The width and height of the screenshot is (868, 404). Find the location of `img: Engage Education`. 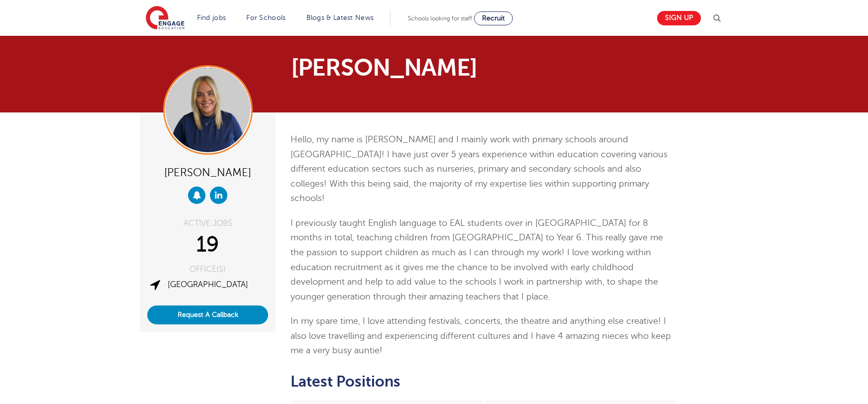

img: Engage Education is located at coordinates (165, 19).